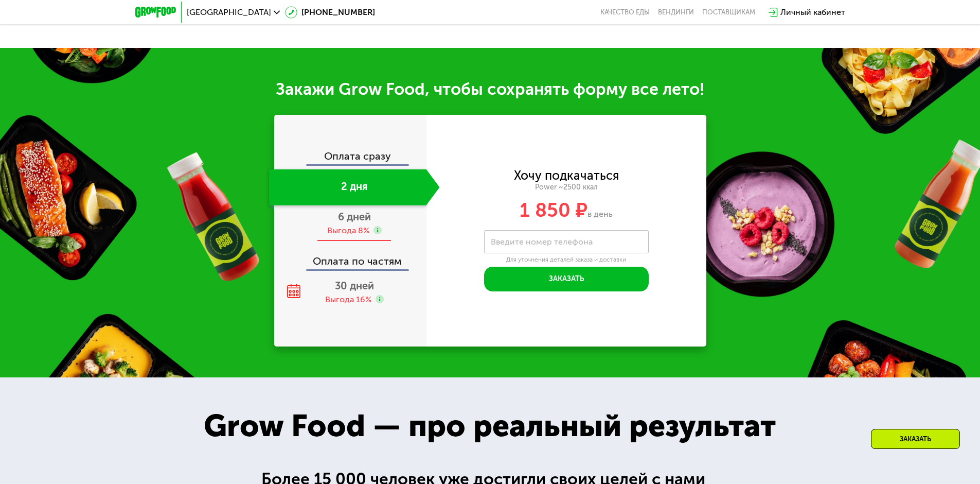  I want to click on div: Оплата по частям, so click(351, 257).